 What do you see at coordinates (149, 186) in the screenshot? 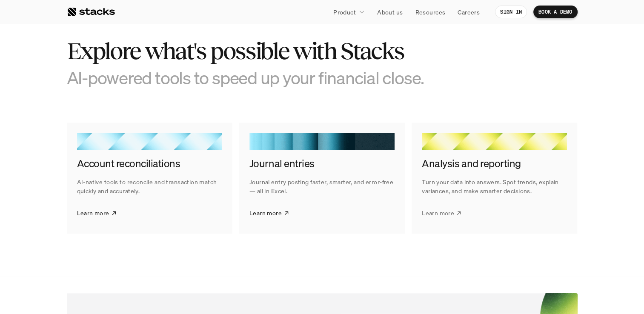
I see `p: AI-native tools to reconcile and transaction match quickly and accurately.` at bounding box center [149, 186].